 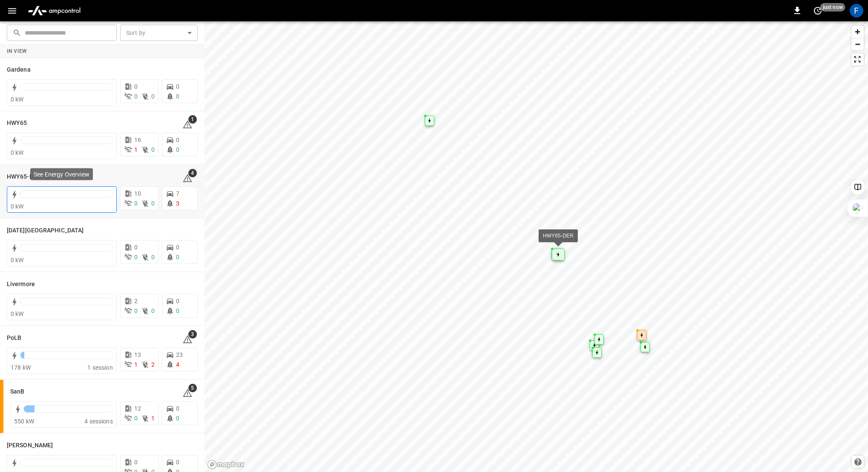 I want to click on h6: Karma Center, so click(x=45, y=230).